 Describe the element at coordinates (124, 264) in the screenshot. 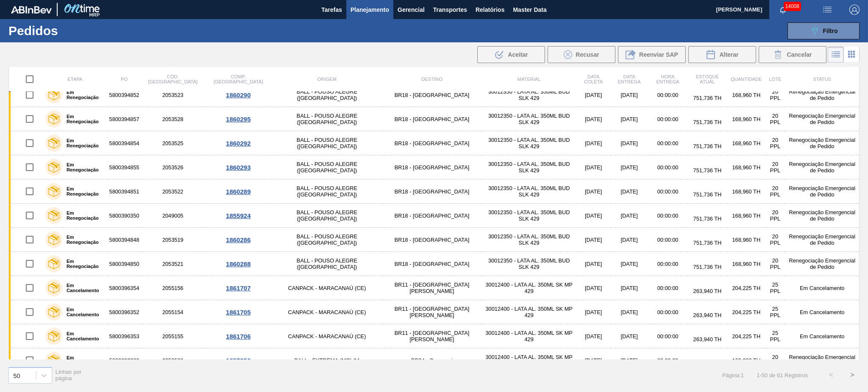

I see `td: 5800394850` at that location.